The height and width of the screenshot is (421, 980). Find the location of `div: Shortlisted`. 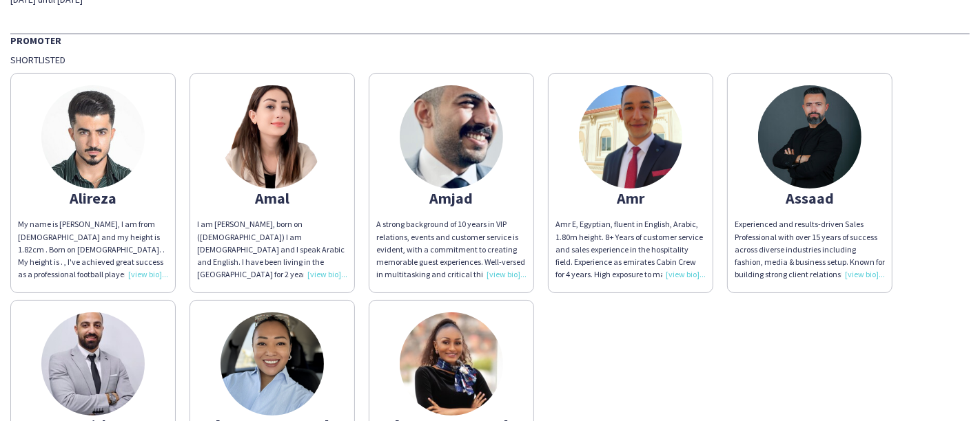

div: Shortlisted is located at coordinates (490, 60).